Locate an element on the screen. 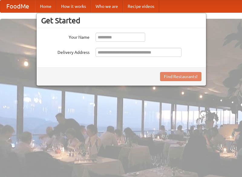  a: How it works is located at coordinates (74, 6).